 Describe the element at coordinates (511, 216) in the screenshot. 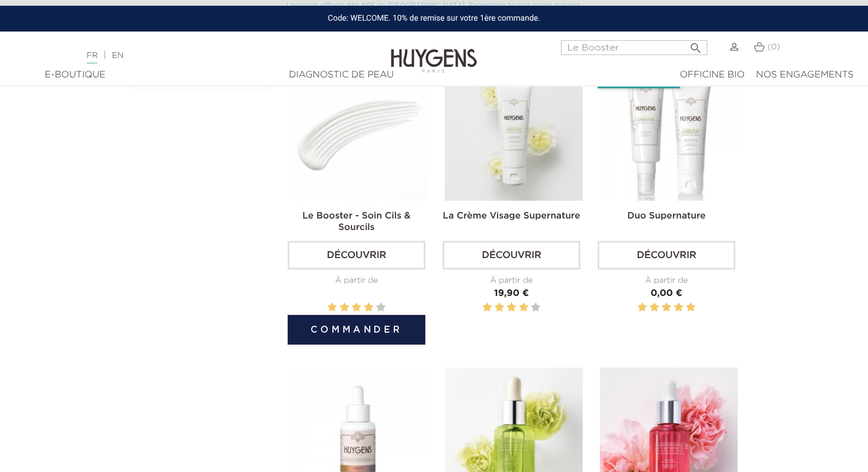

I see `a: La Crème Visage Supernature` at that location.